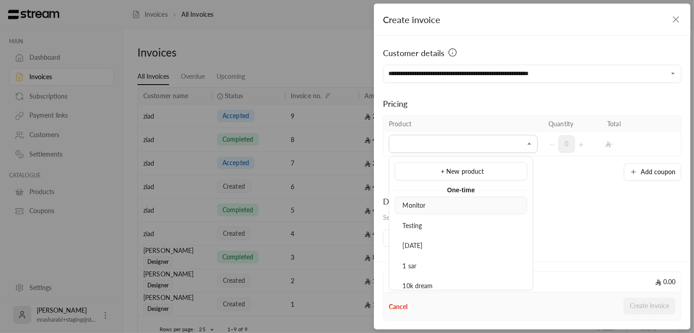 Image resolution: width=694 pixels, height=333 pixels. What do you see at coordinates (414, 53) in the screenshot?
I see `span: Customer details` at bounding box center [414, 53].